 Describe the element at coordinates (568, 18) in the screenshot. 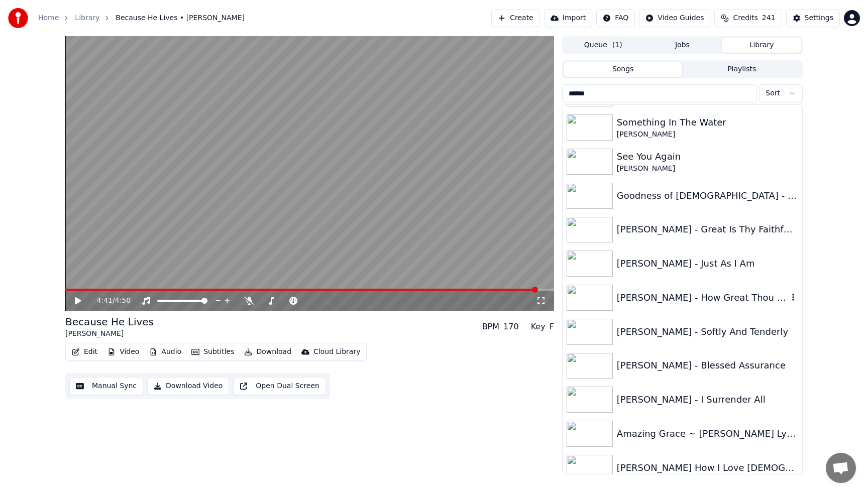

I see `button: Import` at that location.